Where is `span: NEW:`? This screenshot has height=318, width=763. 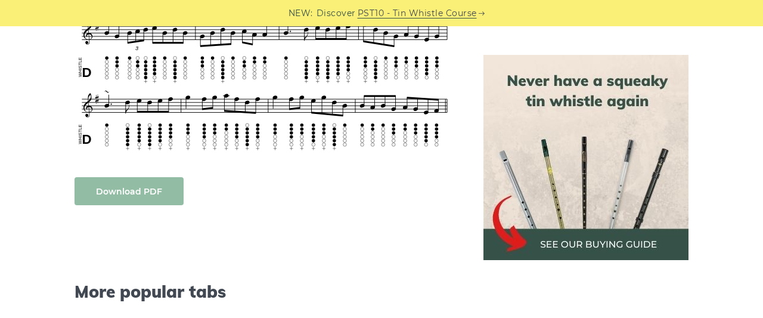
span: NEW: is located at coordinates (301, 13).